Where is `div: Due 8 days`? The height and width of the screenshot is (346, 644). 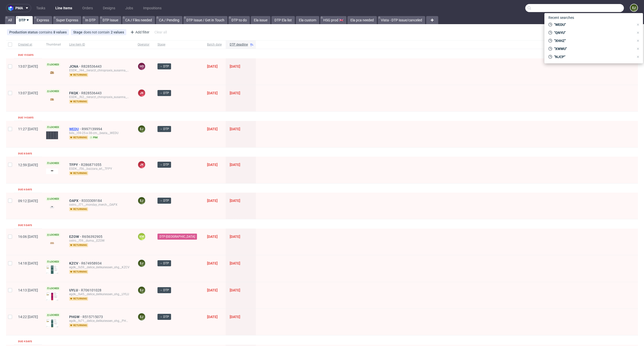
div: Due 8 days is located at coordinates (25, 154).